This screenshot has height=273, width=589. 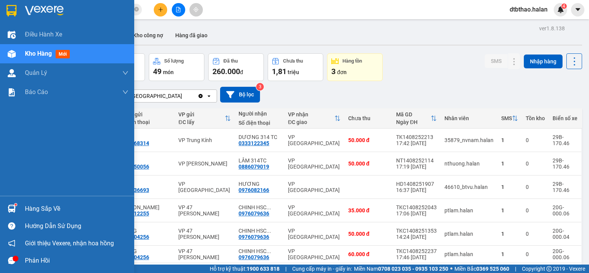 What do you see at coordinates (12, 243) in the screenshot?
I see `span: notification` at bounding box center [12, 243].